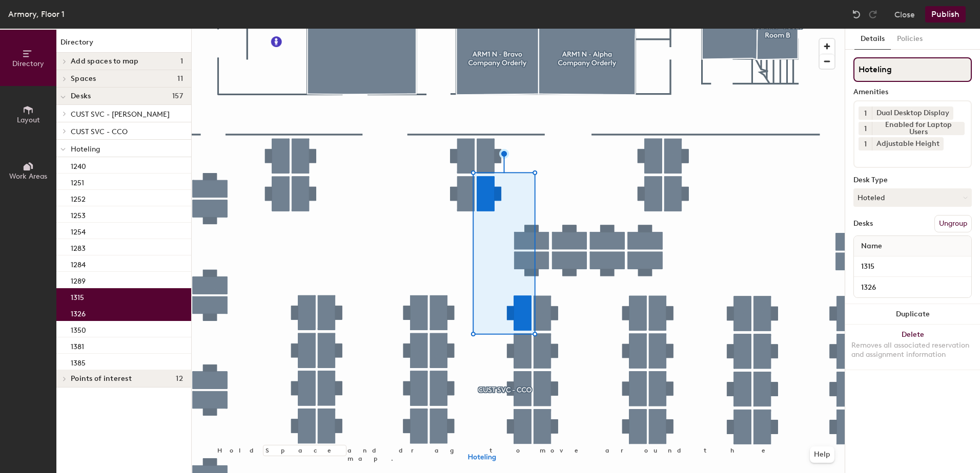 The height and width of the screenshot is (473, 980). What do you see at coordinates (822, 455) in the screenshot?
I see `button: Help` at bounding box center [822, 455].